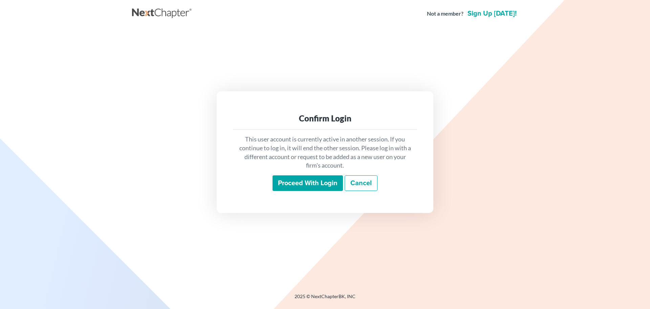 This screenshot has width=650, height=309. What do you see at coordinates (325, 118) in the screenshot?
I see `div: Confirm Login` at bounding box center [325, 118].